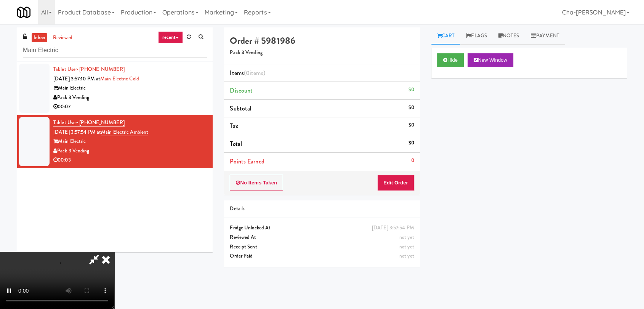 The height and width of the screenshot is (309, 644). What do you see at coordinates (322, 227) in the screenshot?
I see `div: Fridge Unlocked At` at bounding box center [322, 227].